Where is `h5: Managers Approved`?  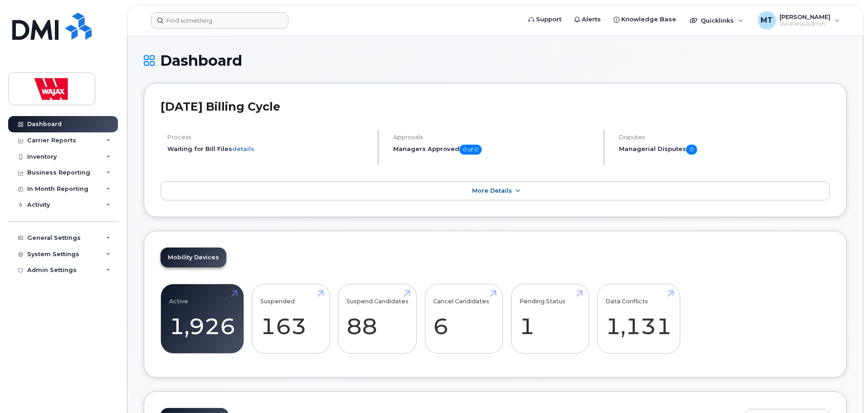 h5: Managers Approved is located at coordinates (494, 150).